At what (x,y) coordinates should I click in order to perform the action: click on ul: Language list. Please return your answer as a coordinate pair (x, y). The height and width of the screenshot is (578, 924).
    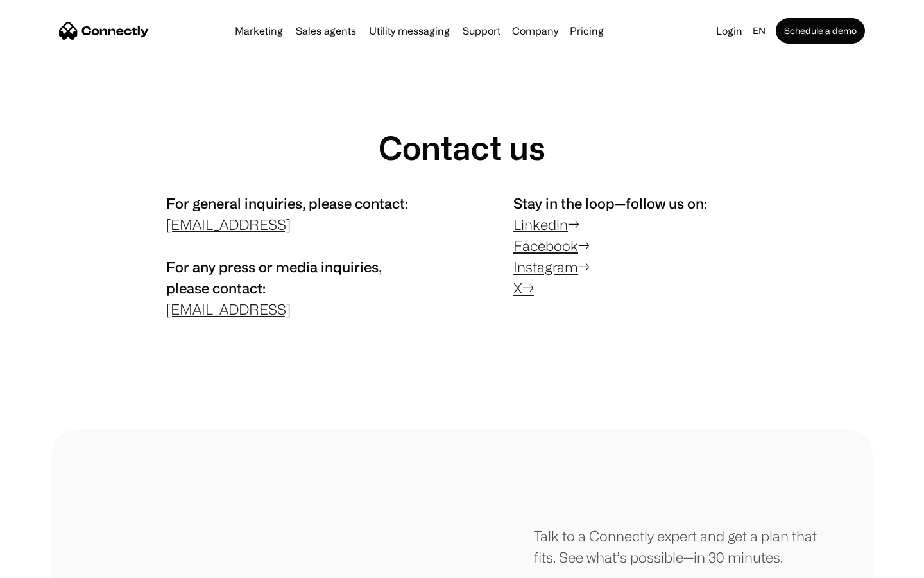
    Looking at the image, I should click on (51, 564).